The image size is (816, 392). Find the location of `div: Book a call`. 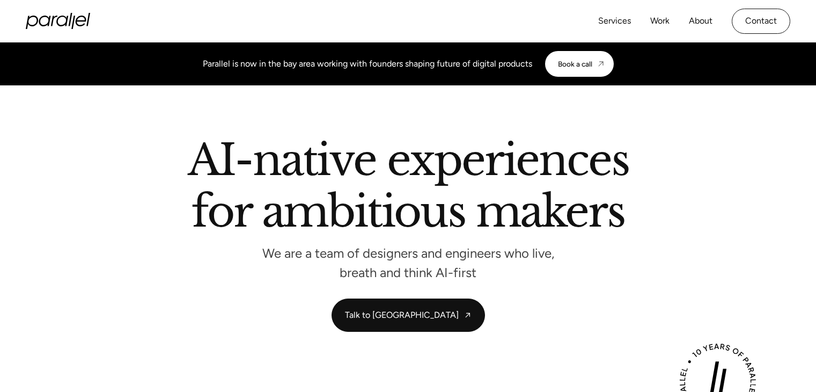

div: Book a call is located at coordinates (575, 64).